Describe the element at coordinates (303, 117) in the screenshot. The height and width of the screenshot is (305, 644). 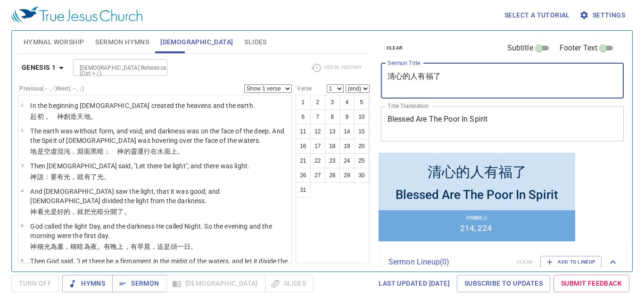
I see `button: 6` at that location.